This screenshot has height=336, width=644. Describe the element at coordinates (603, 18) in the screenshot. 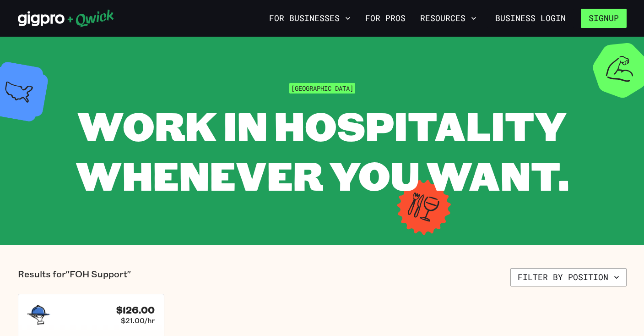

I see `button: Signup` at that location.